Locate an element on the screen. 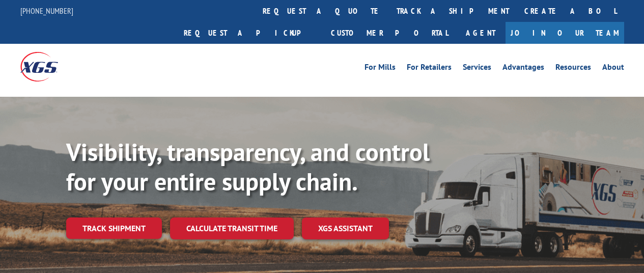 This screenshot has height=273, width=644. a: Advantages is located at coordinates (523, 69).